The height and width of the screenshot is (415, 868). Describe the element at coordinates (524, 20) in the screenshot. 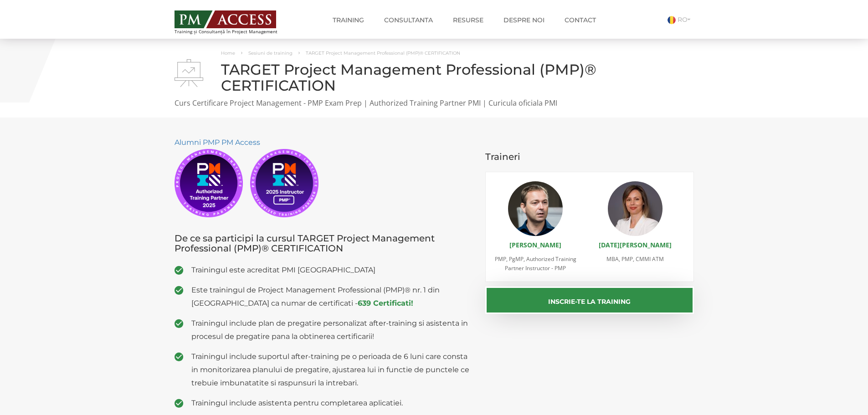

I see `a: Despre noi` at that location.